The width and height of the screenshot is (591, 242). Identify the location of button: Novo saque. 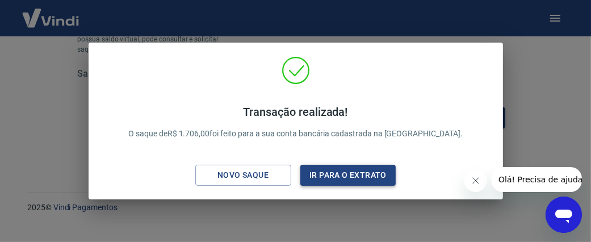
(243, 175).